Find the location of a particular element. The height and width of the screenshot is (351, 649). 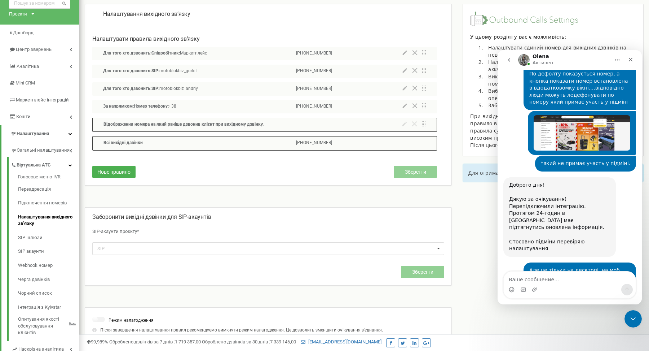

a: Голосове меню IVR is located at coordinates (49, 178).